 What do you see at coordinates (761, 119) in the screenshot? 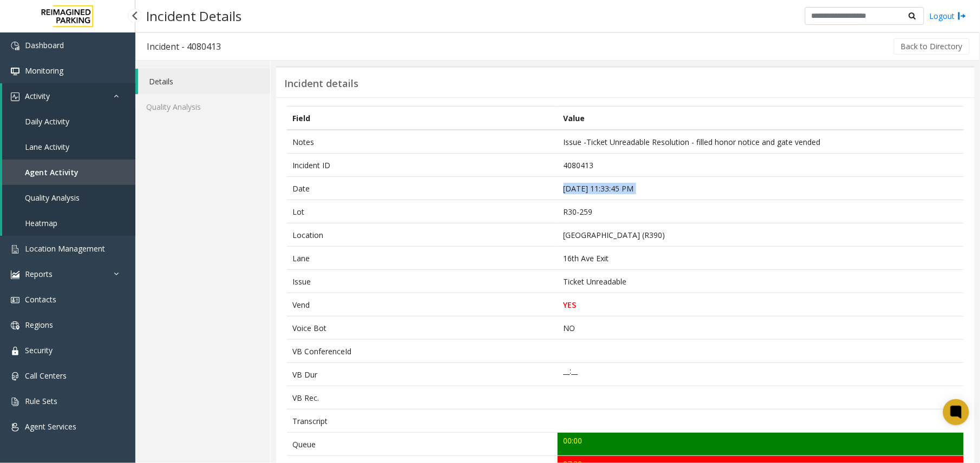
I see `th: Value` at bounding box center [761, 119].